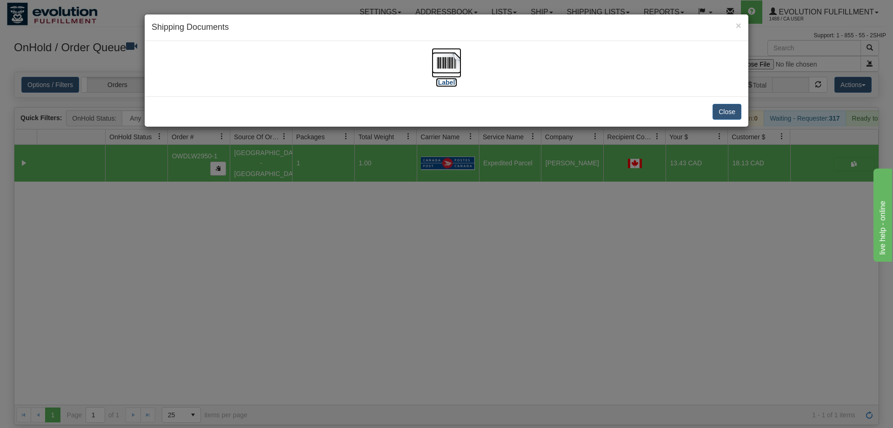 This screenshot has width=893, height=428. What do you see at coordinates (47, 11) in the screenshot?
I see `div: live help - online` at bounding box center [47, 11].